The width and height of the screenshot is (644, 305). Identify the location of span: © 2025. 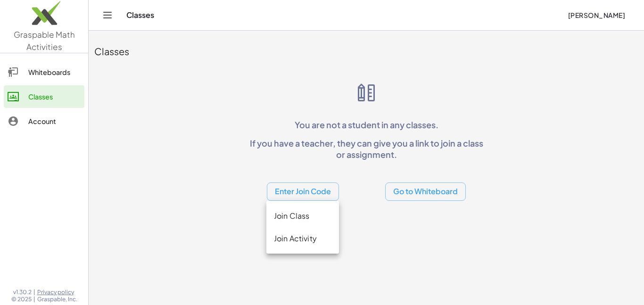
(21, 299).